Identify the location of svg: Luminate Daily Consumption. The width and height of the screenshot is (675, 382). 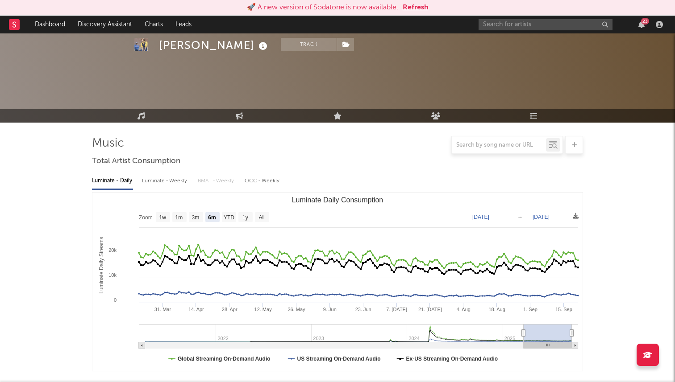
(337, 282).